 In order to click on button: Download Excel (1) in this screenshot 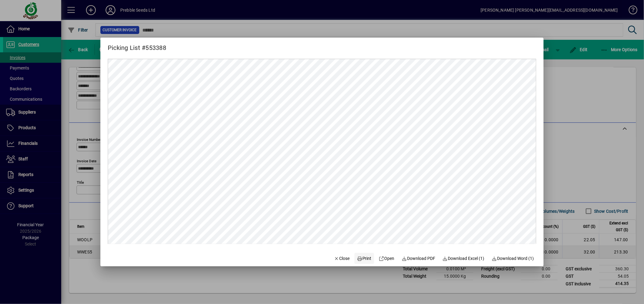, I will do `click(463, 258)`.